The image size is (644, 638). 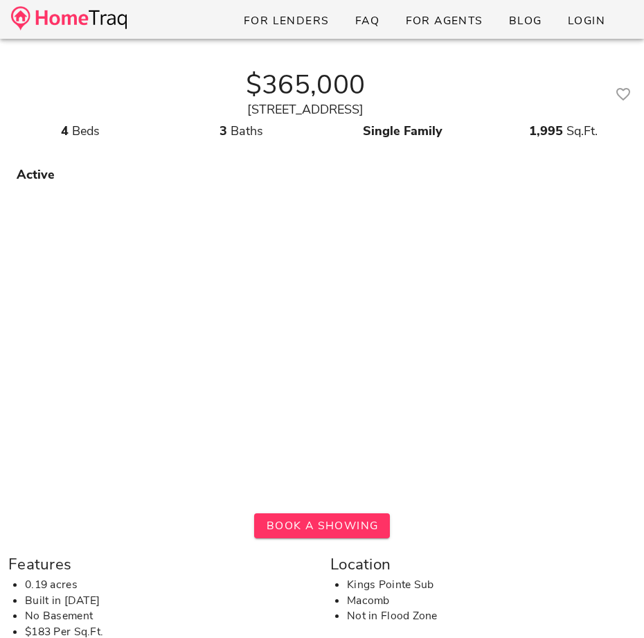 What do you see at coordinates (491, 600) in the screenshot?
I see `li: Macomb` at bounding box center [491, 600].